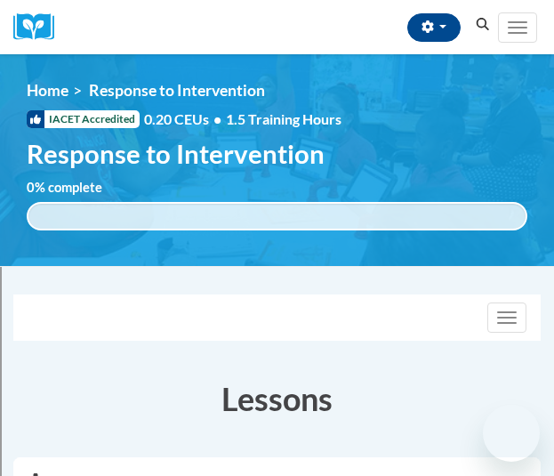 Image resolution: width=554 pixels, height=476 pixels. What do you see at coordinates (40, 27) in the screenshot?
I see `img: Logo brand` at bounding box center [40, 27].